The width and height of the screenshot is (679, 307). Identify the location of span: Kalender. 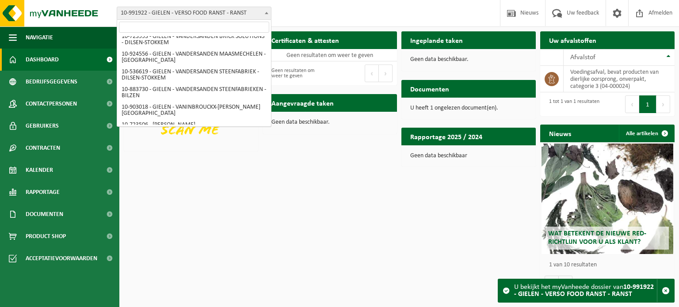
(39, 170).